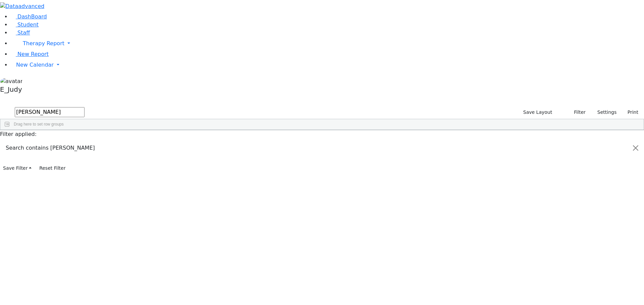  What do you see at coordinates (52, 168) in the screenshot?
I see `button: Reset Filter` at bounding box center [52, 168].